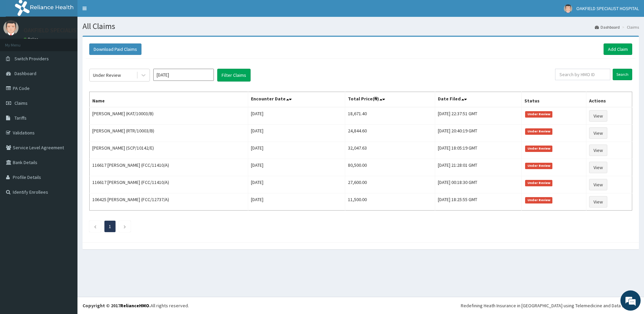 This screenshot has width=644, height=314. What do you see at coordinates (32, 39) in the screenshot?
I see `a: Online` at bounding box center [32, 39].